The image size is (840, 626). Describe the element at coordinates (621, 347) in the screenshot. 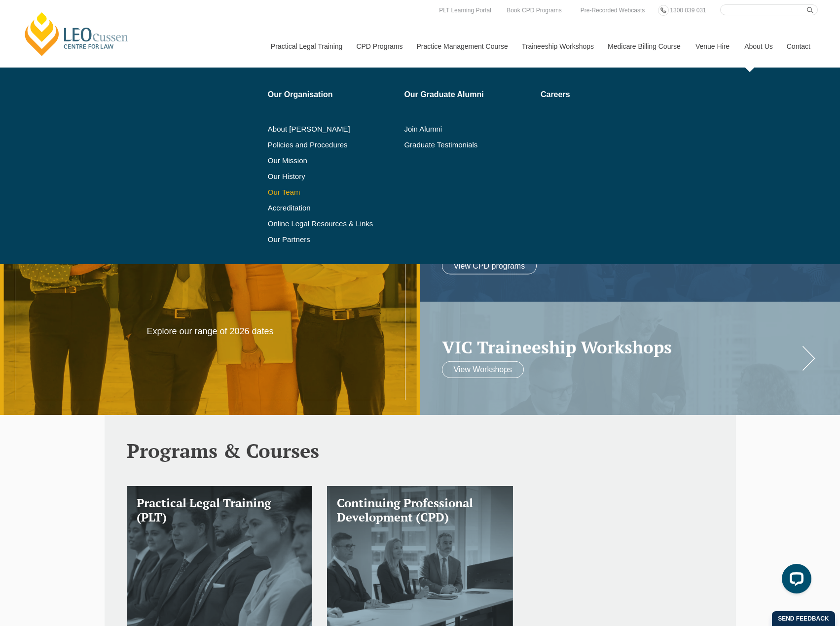

I see `h2: VIC Traineeship Workshops` at that location.